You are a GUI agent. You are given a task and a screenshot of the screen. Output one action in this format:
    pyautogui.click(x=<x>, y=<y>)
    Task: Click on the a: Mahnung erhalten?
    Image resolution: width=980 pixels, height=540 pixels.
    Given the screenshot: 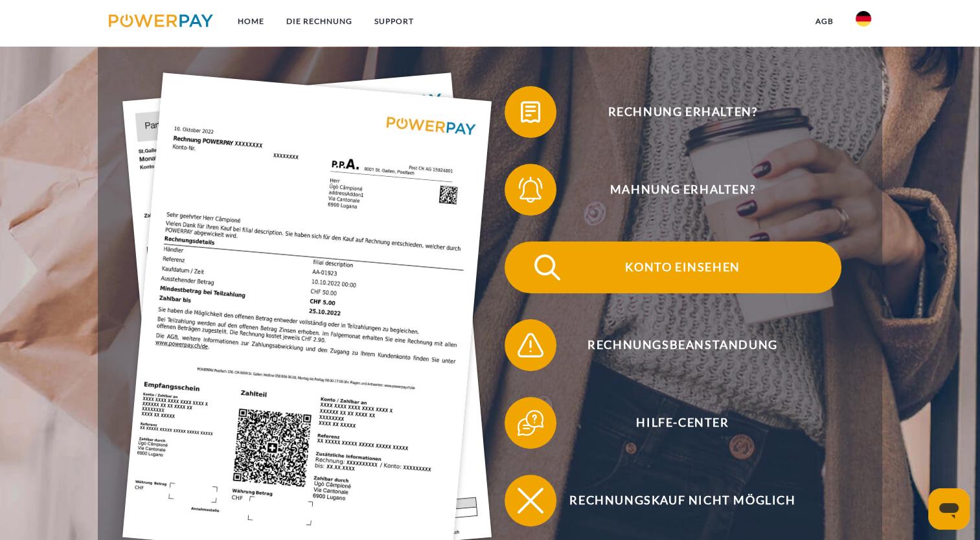 What is the action you would take?
    pyautogui.click(x=673, y=190)
    